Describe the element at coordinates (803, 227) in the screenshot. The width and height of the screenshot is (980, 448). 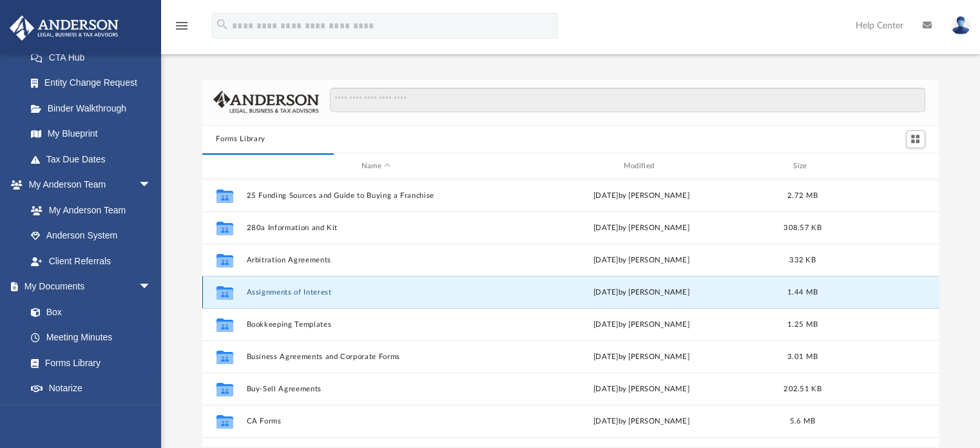
I see `span: 308.57 KB` at that location.